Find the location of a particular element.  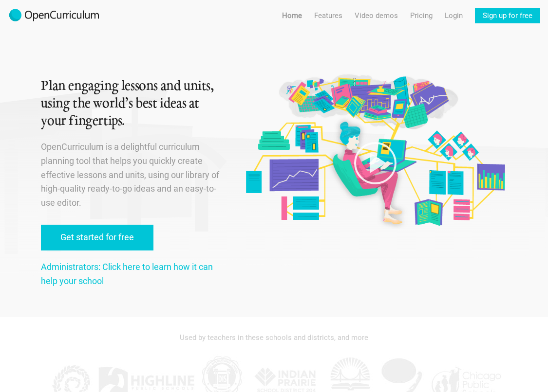

h1: Plan engaging lessons and units, using the world’s best ideas at your fingertips. is located at coordinates (133, 104).